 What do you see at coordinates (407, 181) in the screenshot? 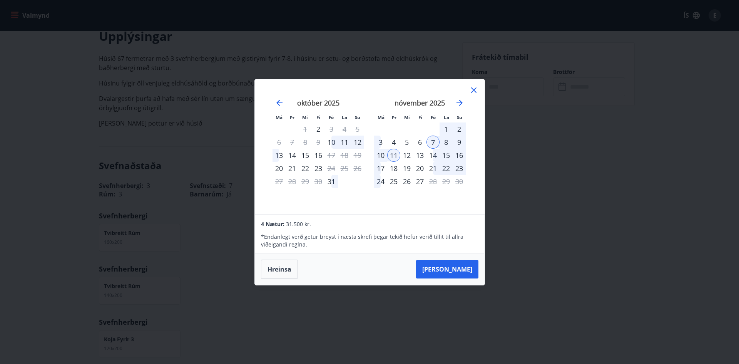
I see `td: Choose miðvikudagur, 26. nóvember 2025 as your check-in date. It’s available.` at bounding box center [407, 181].